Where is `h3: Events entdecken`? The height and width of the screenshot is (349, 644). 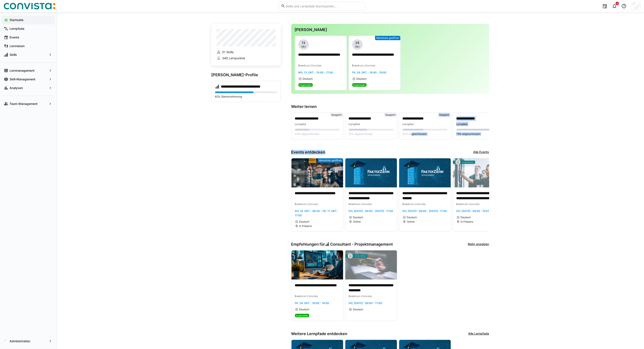
h3: Events entdecken is located at coordinates (308, 152).